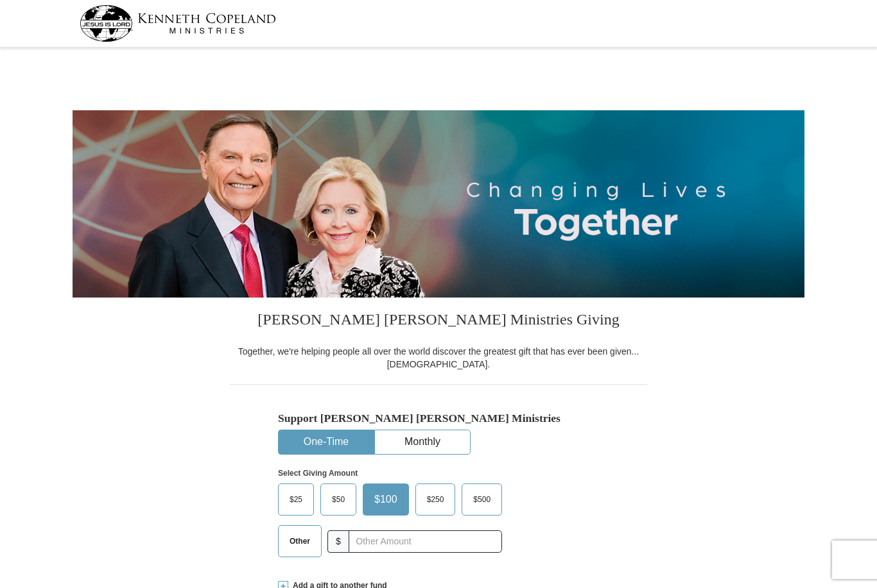 The height and width of the screenshot is (588, 877). Describe the element at coordinates (338, 500) in the screenshot. I see `span: $50` at that location.